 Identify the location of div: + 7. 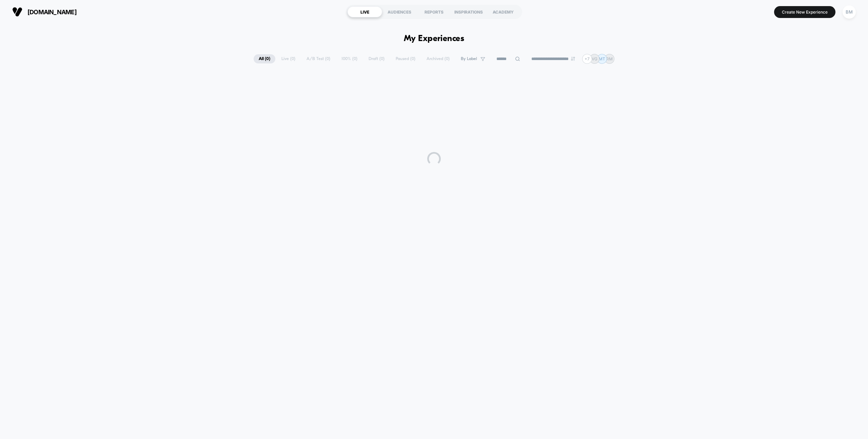
(587, 58).